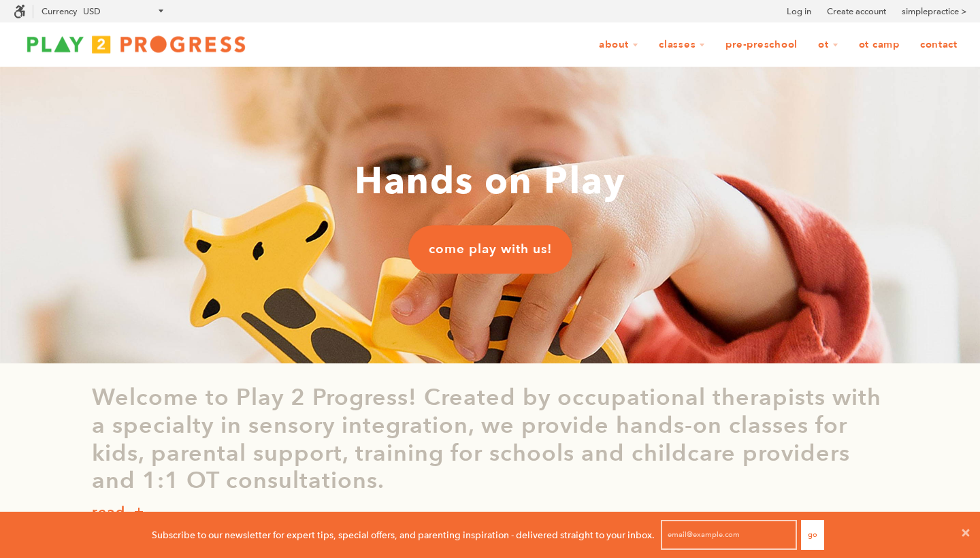 This screenshot has width=980, height=558. Describe the element at coordinates (880, 45) in the screenshot. I see `a: OT Camp` at that location.